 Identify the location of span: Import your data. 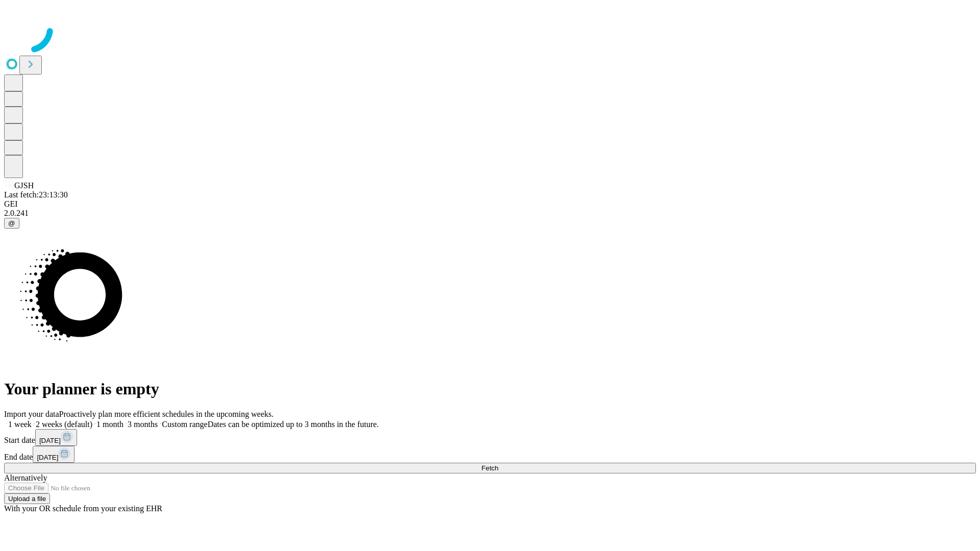
(32, 414).